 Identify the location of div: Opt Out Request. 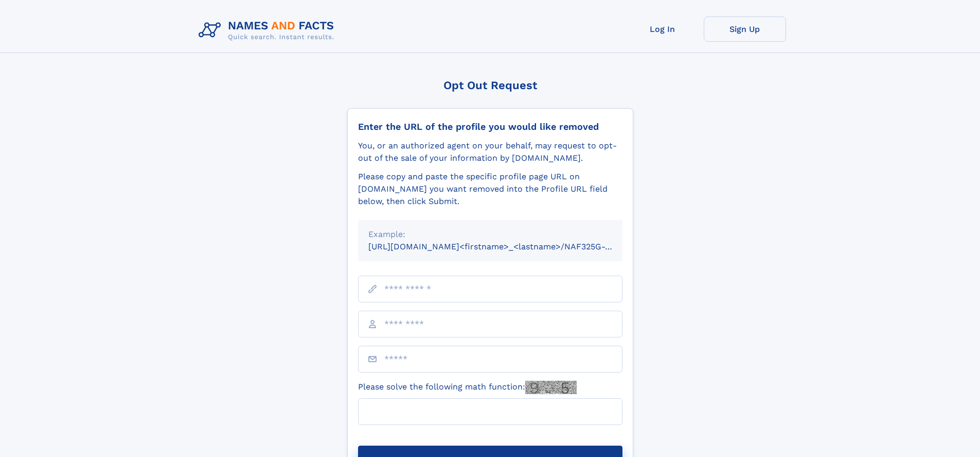
(490, 85).